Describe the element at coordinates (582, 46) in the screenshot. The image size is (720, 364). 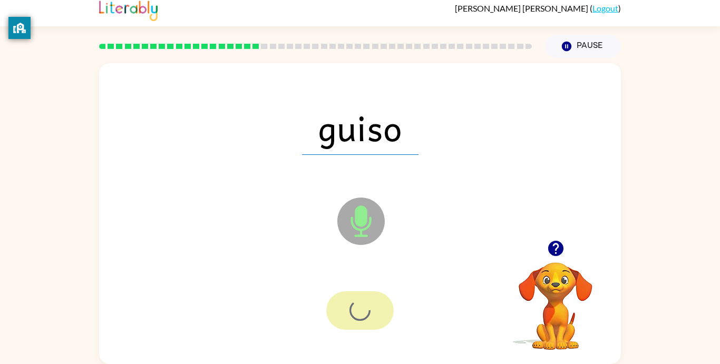
I see `button: Pause` at that location.